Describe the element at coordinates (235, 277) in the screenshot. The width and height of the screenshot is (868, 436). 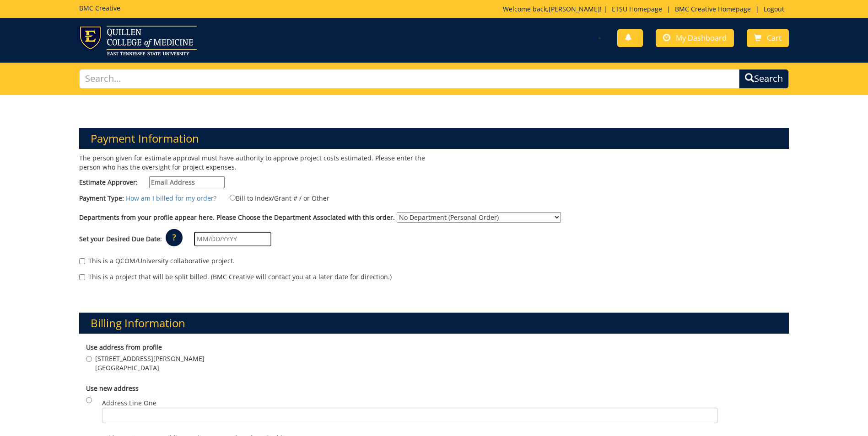
I see `label: This is a project that will be split billed. (BMC Creative will contact you at a later date for d...` at that location.